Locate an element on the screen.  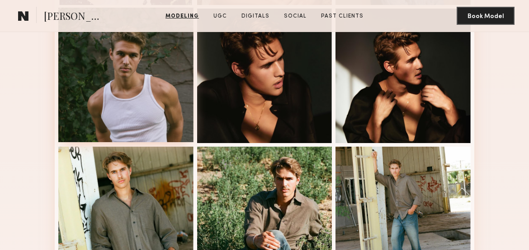
a: UGC is located at coordinates (220, 16).